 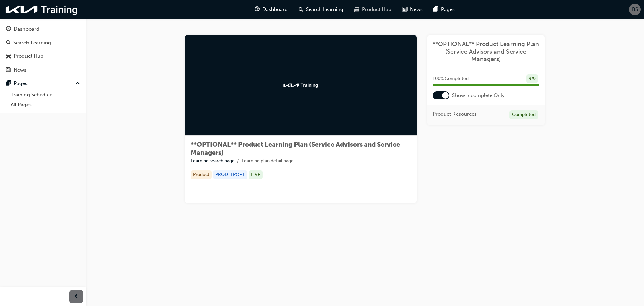 I want to click on span: Show Incomplete Only, so click(x=478, y=95).